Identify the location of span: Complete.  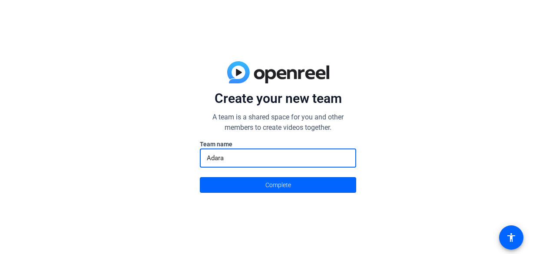
(278, 185).